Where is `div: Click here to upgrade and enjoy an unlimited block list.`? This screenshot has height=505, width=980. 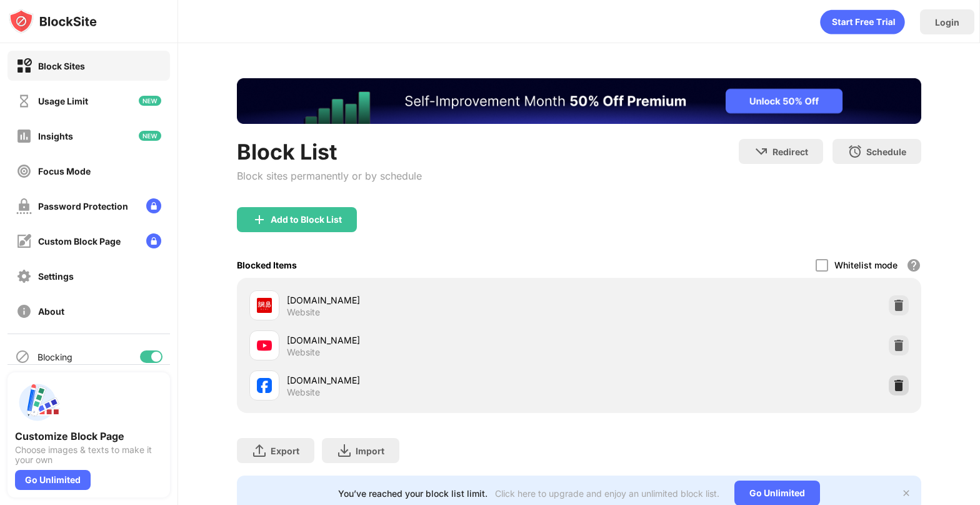 div: Click here to upgrade and enjoy an unlimited block list. is located at coordinates (607, 493).